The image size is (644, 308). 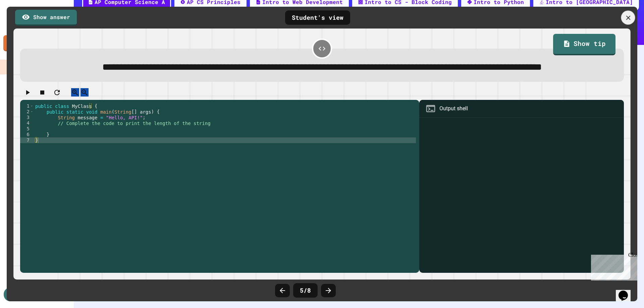 I want to click on a: Show answer, so click(x=46, y=18).